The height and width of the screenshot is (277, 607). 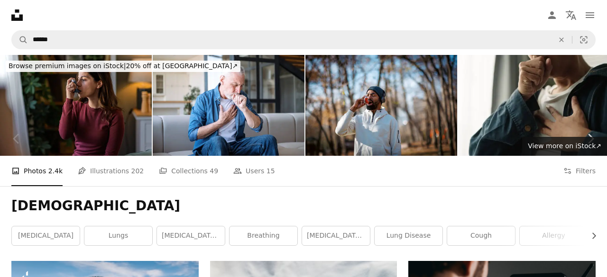 I want to click on a: allergy, so click(x=554, y=236).